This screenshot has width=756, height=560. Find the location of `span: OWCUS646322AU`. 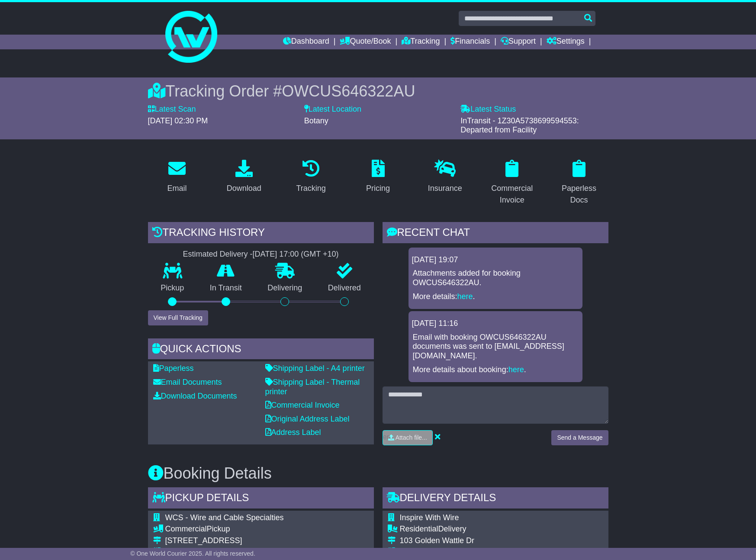

span: OWCUS646322AU is located at coordinates (348, 91).